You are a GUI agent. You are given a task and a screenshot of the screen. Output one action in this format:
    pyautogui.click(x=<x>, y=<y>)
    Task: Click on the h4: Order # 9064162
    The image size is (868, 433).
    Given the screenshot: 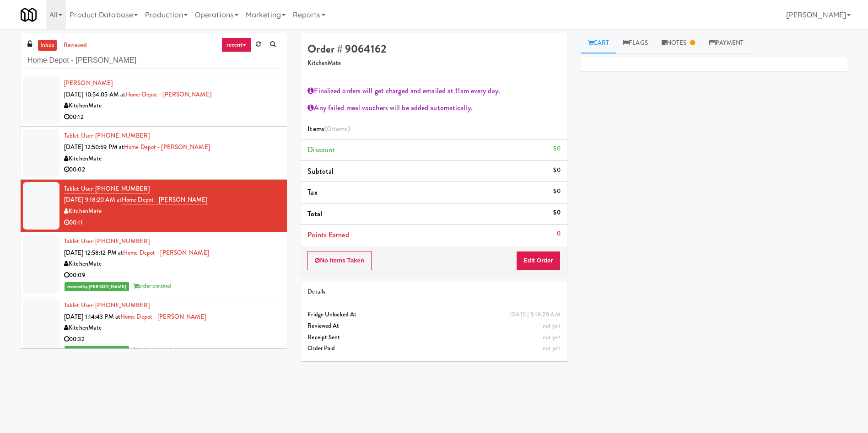 What is the action you would take?
    pyautogui.click(x=434, y=49)
    